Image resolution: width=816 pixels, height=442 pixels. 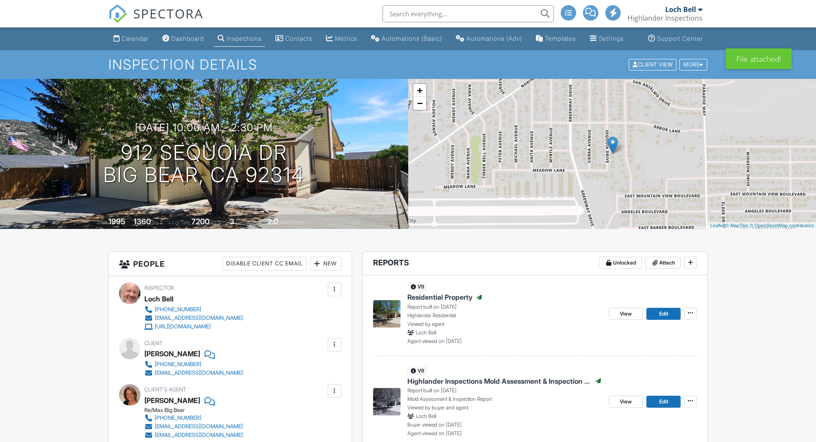 I want to click on span: bathrooms, so click(x=291, y=222).